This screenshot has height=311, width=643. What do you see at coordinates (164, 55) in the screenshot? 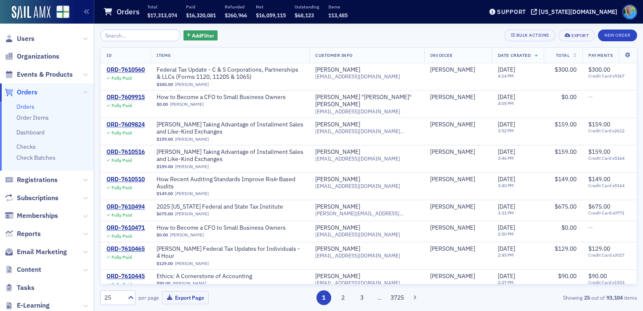
I see `span: Items` at bounding box center [164, 55].